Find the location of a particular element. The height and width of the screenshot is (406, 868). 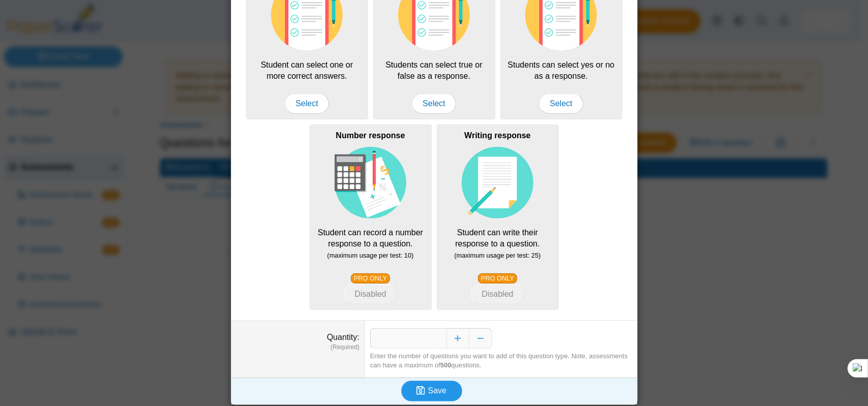

div: Enter the number of questions you want to add of this question type. Note, assessments can have a... is located at coordinates (501, 361).